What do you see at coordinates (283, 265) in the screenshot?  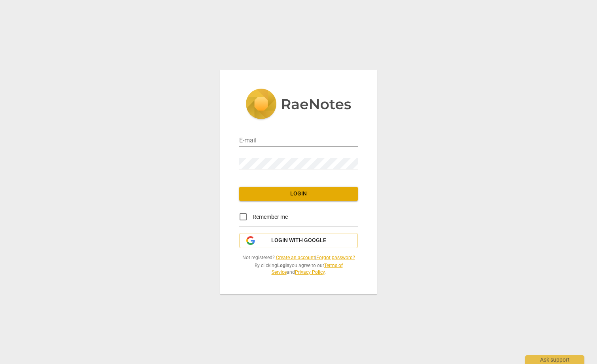 I see `b: Login` at bounding box center [283, 265].